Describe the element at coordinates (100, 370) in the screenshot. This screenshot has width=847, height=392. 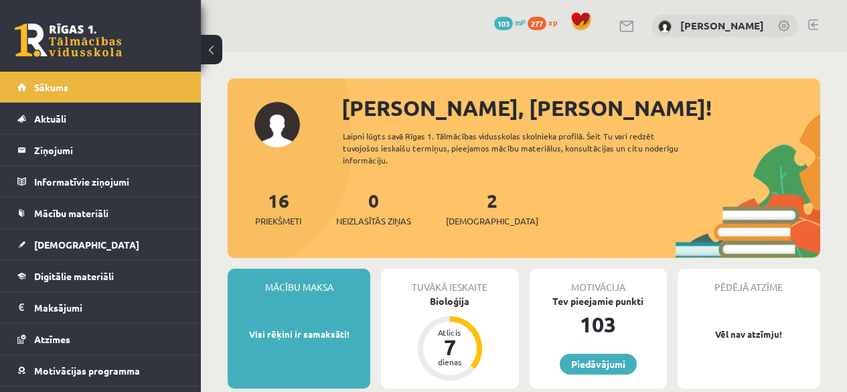
I see `a: Motivācijas programma` at that location.